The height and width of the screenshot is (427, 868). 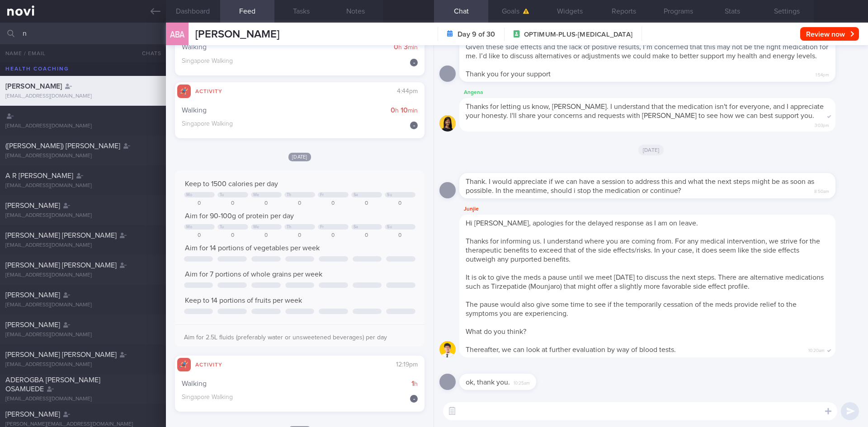 What do you see at coordinates (522, 382) in the screenshot?
I see `span: 10:25am` at bounding box center [522, 382].